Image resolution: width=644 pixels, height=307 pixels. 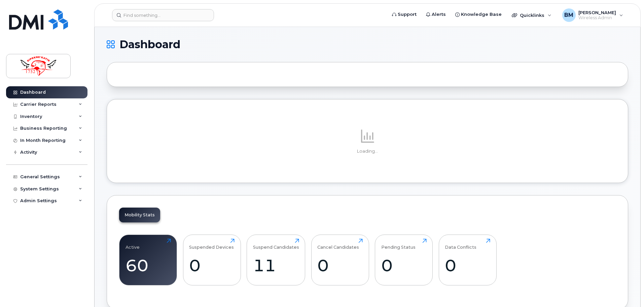 What do you see at coordinates (211, 244) in the screenshot?
I see `div: Suspended Devices` at bounding box center [211, 244].